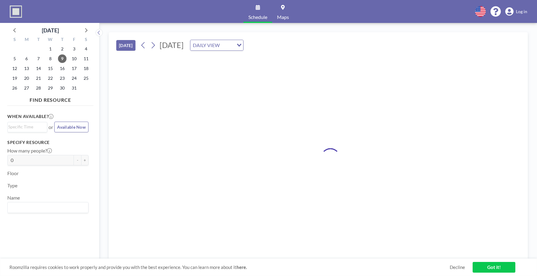 The image size is (537, 276). Describe the element at coordinates (62, 78) in the screenshot. I see `span: Thursday, October 23, 2025` at that location.